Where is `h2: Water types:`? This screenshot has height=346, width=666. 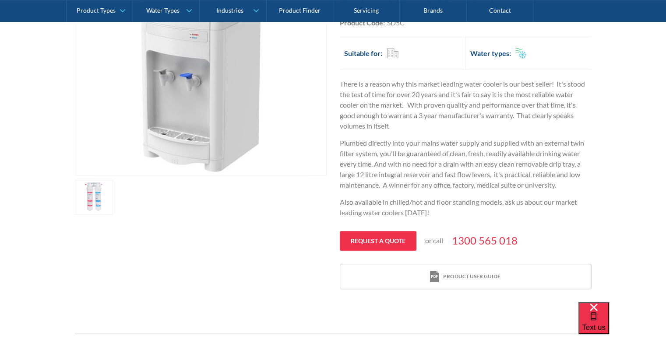
h2: Water types: is located at coordinates (490, 53).